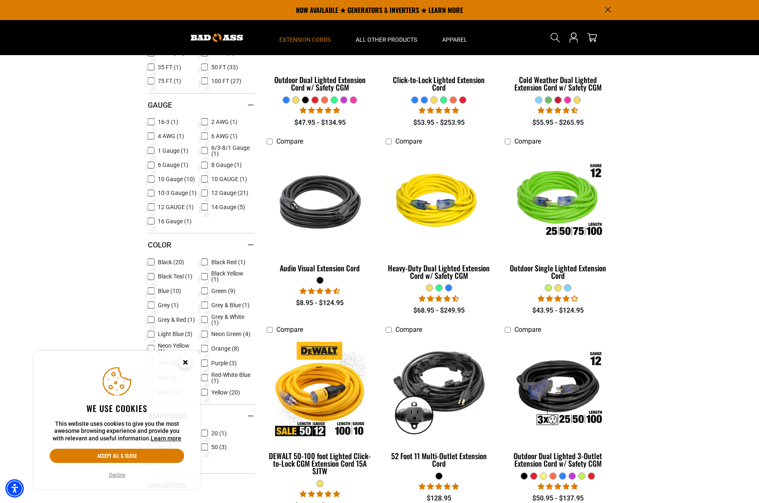 Image resolution: width=759 pixels, height=503 pixels. What do you see at coordinates (173, 165) in the screenshot?
I see `span: 6 Gauge (1)` at bounding box center [173, 165].